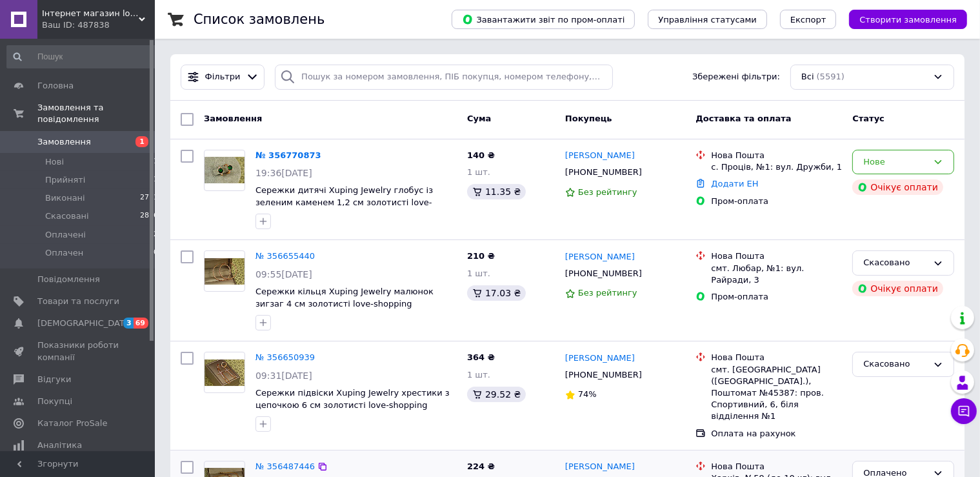 The width and height of the screenshot is (980, 477). What do you see at coordinates (707, 19) in the screenshot?
I see `span: Управління статусами` at bounding box center [707, 19].